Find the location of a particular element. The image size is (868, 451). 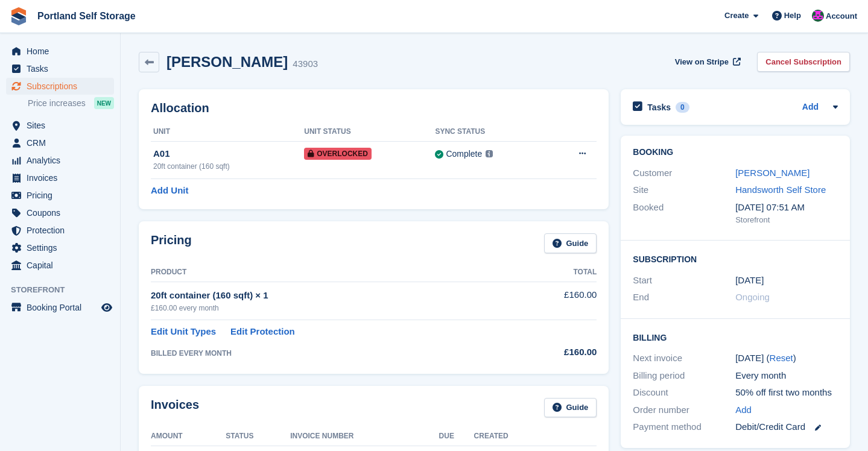

div: 20ft container (160 sqft) is located at coordinates (229, 167).